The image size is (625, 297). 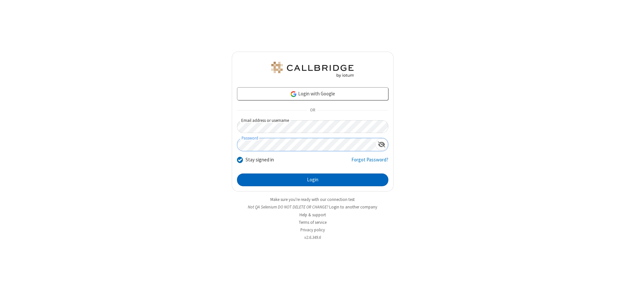 I want to click on button: Login to another company, so click(x=353, y=207).